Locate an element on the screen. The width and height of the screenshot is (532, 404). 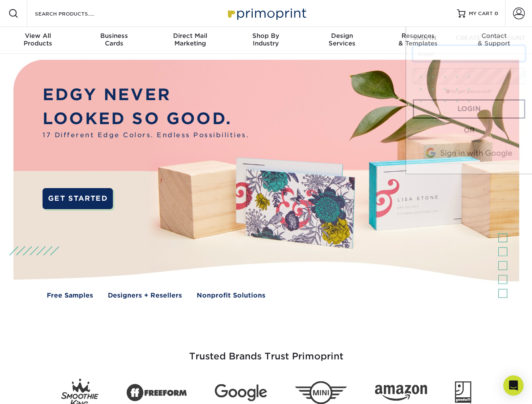
a: GET STARTED is located at coordinates (77, 199).